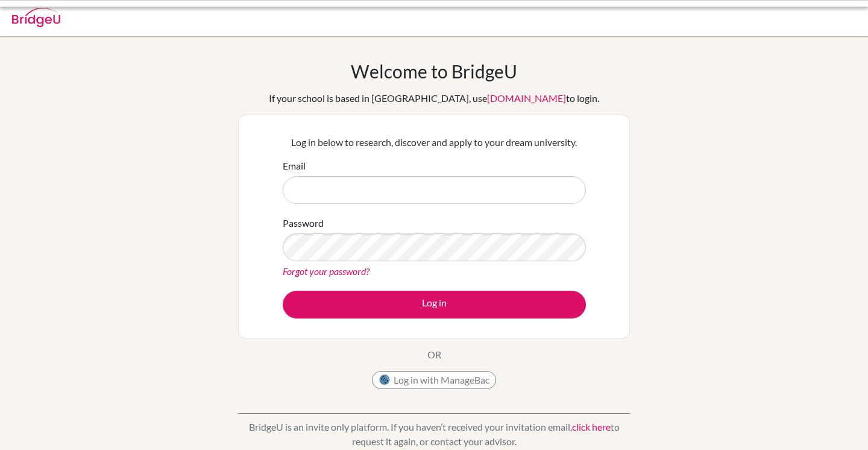 Image resolution: width=868 pixels, height=450 pixels. I want to click on p: BridgeU is an invite only platform. If you haven’t received your invitation email, to request it ..., so click(434, 434).